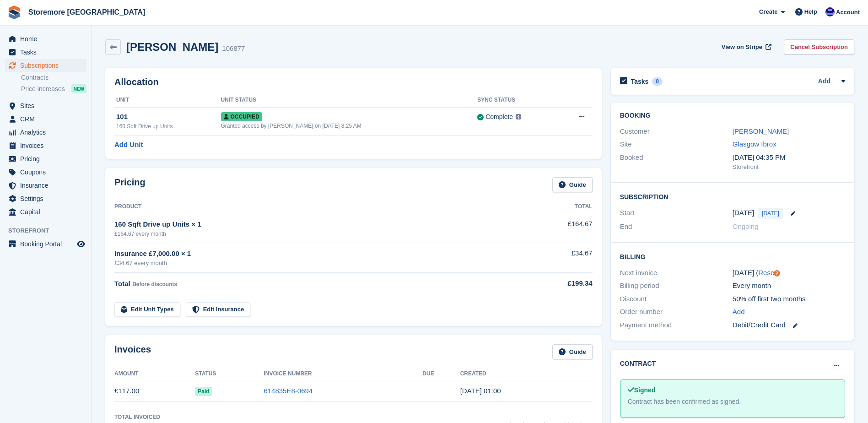 Image resolution: width=868 pixels, height=423 pixels. Describe the element at coordinates (676, 213) in the screenshot. I see `div: Start` at that location.